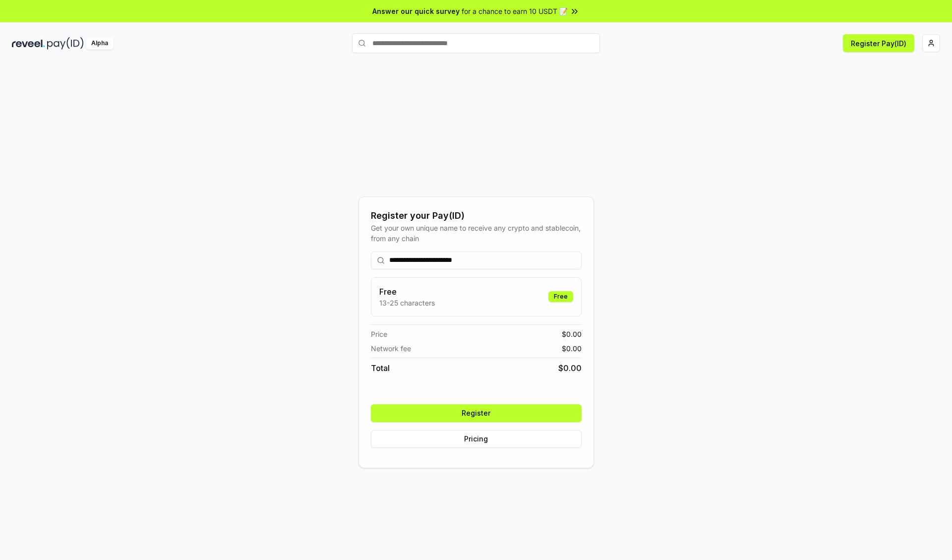  I want to click on h3: Free, so click(407, 292).